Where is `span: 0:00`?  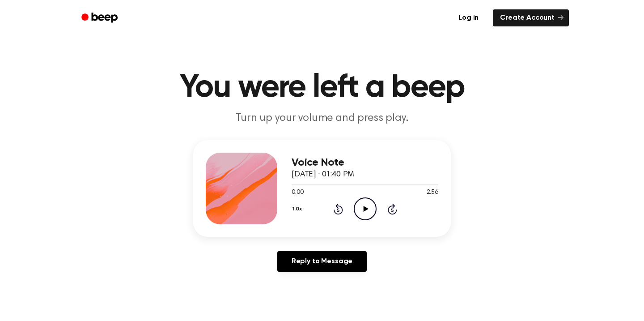
span: 0:00 is located at coordinates (297, 193).